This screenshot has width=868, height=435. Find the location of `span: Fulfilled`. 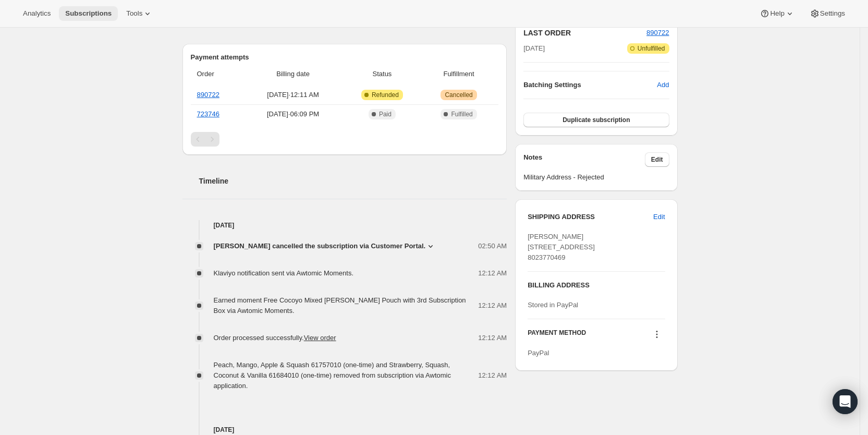

span: Fulfilled is located at coordinates (461, 114).